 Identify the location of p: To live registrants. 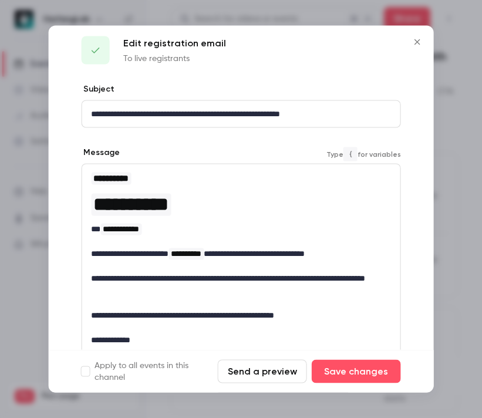
(174, 59).